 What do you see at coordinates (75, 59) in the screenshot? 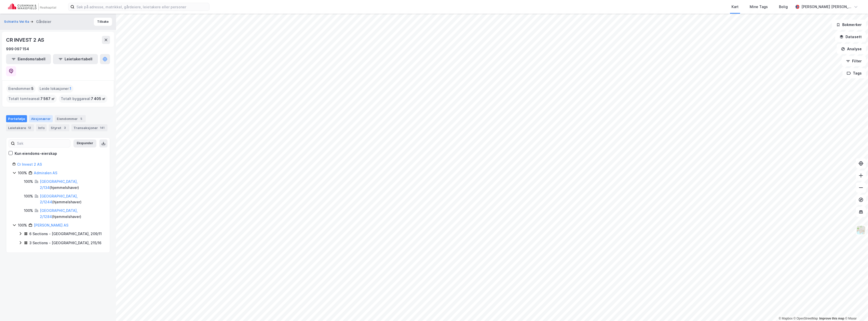
I see `button: Leietakertabell` at bounding box center [75, 59].